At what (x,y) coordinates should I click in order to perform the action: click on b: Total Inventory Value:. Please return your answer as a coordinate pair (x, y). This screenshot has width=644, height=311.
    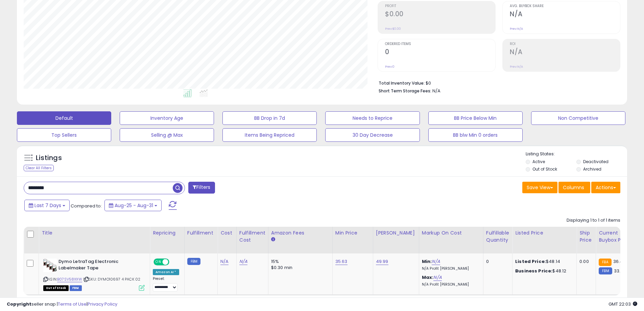
    Looking at the image, I should click on (402, 83).